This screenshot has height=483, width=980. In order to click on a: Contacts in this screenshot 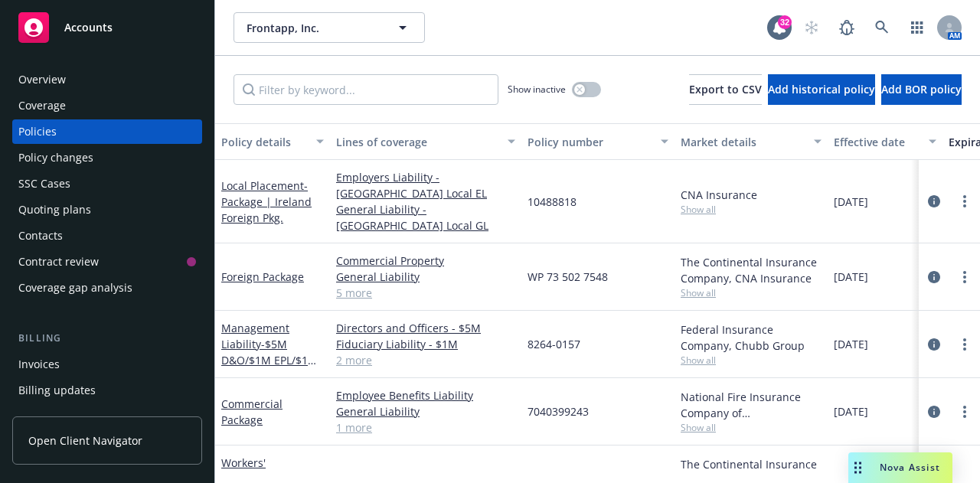, I will do `click(107, 236)`.